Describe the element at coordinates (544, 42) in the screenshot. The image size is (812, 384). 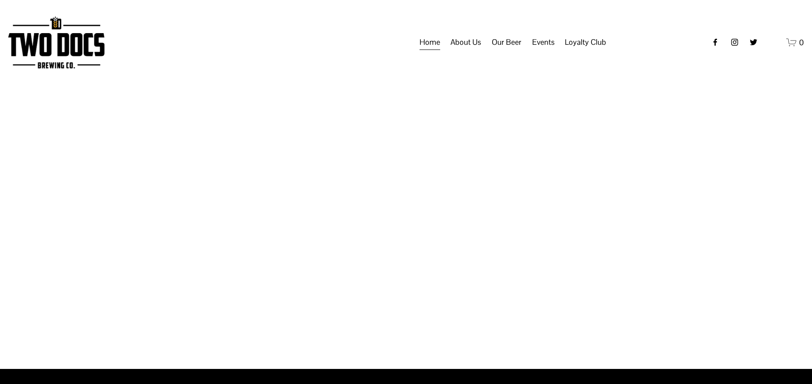
I see `span: Events` at that location.